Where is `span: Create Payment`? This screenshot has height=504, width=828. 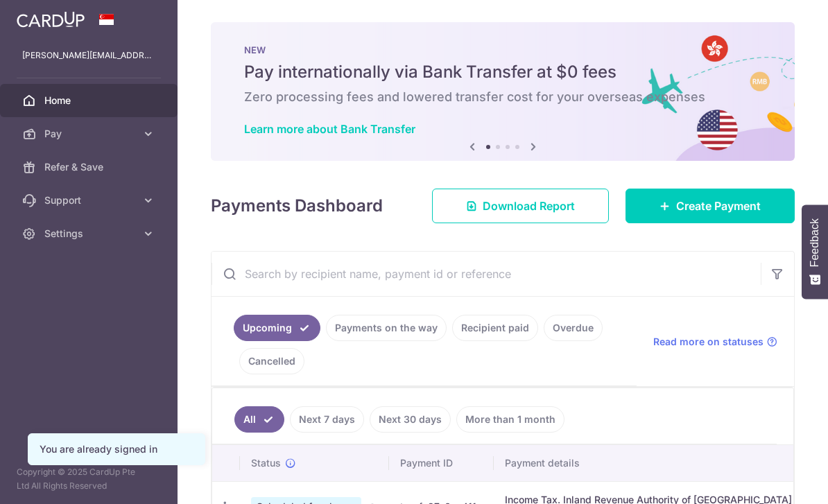 span: Create Payment is located at coordinates (719, 206).